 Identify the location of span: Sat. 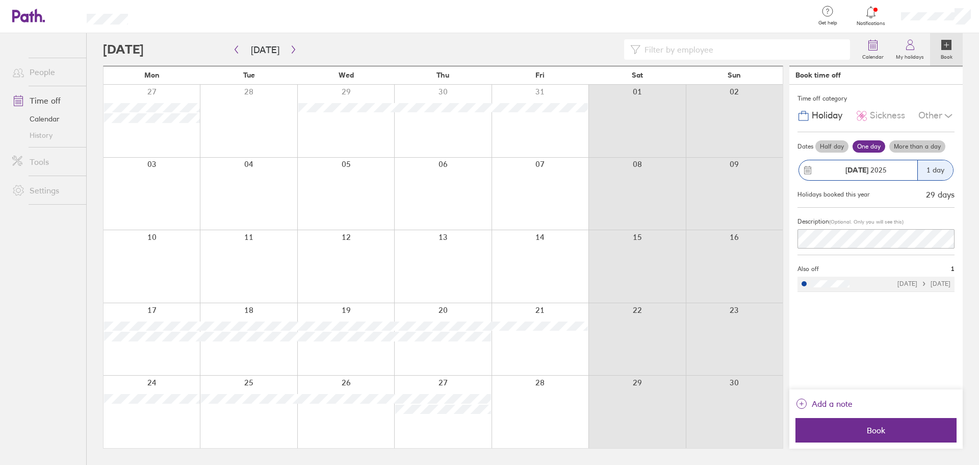
(638, 75).